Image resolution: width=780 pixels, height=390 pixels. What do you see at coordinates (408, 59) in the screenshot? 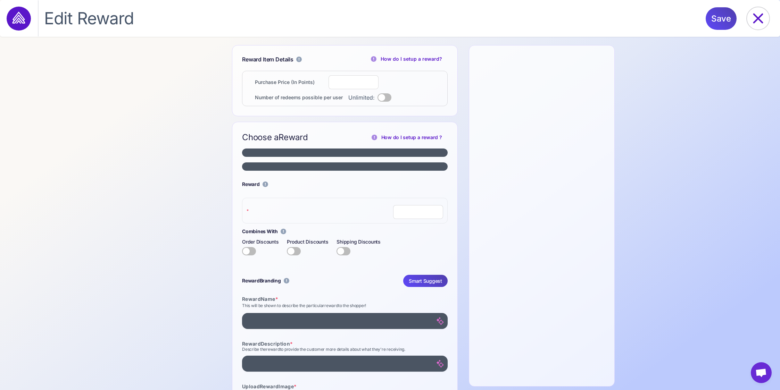
I see `a: How do I setup a reward?` at bounding box center [408, 59].